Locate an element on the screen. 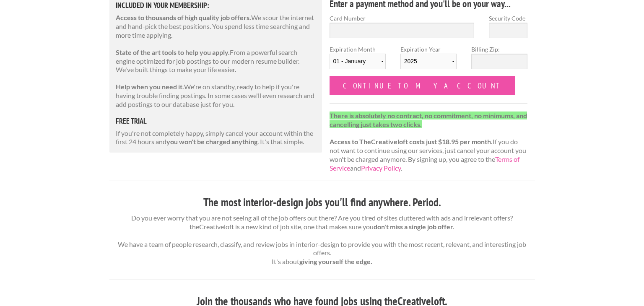 The width and height of the screenshot is (644, 306). a: Terms of Service is located at coordinates (425, 163).